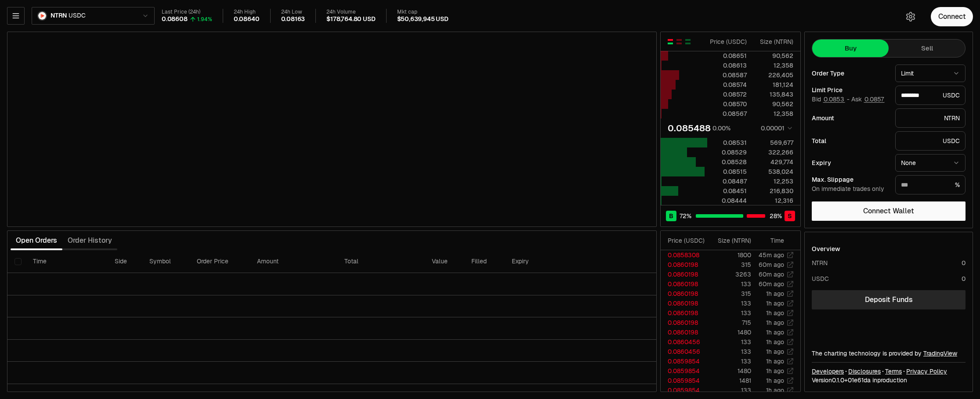 Image resolution: width=980 pixels, height=399 pixels. Describe the element at coordinates (850, 74) in the screenshot. I see `div: Order Type` at that location.